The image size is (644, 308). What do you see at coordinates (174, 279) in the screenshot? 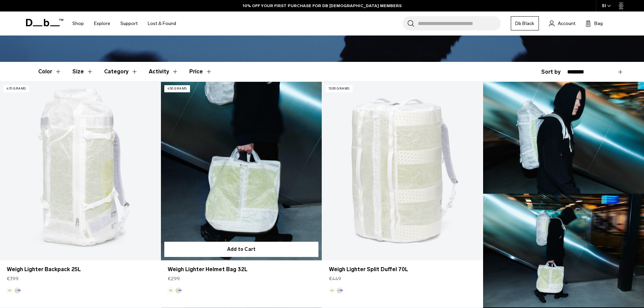
I see `span: €299` at bounding box center [174, 279].